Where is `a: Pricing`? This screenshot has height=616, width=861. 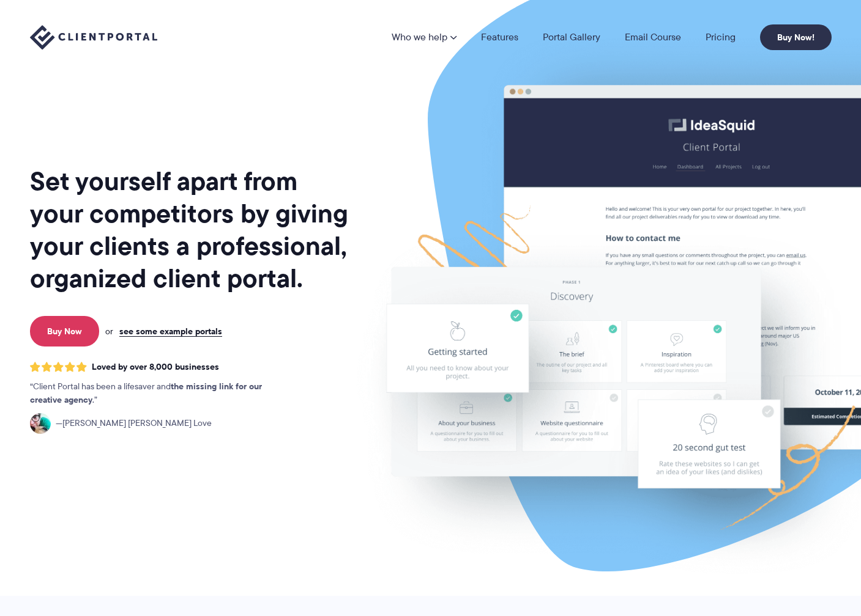
a: Pricing is located at coordinates (720, 37).